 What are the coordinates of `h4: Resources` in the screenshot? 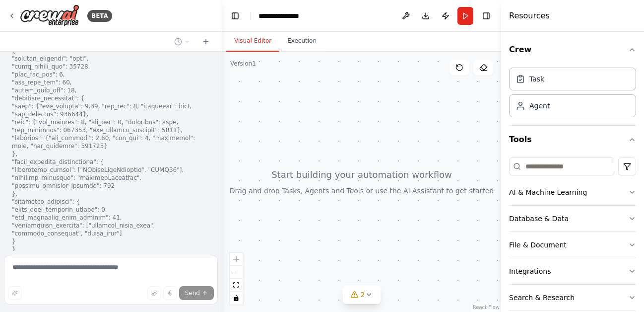 It's located at (529, 16).